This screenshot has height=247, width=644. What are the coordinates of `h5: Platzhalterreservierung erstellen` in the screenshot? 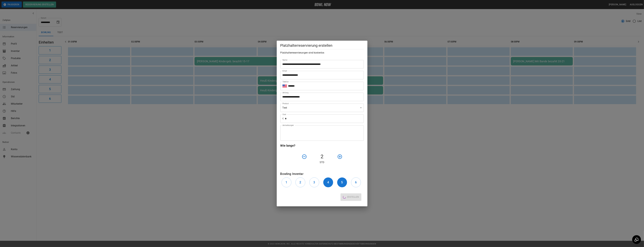 It's located at (322, 46).